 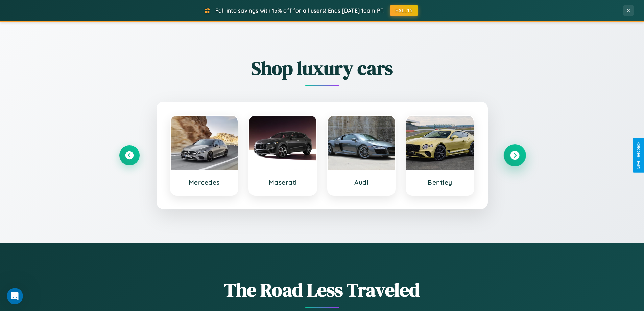 What do you see at coordinates (404, 10) in the screenshot?
I see `button: FALL15` at bounding box center [404, 10].